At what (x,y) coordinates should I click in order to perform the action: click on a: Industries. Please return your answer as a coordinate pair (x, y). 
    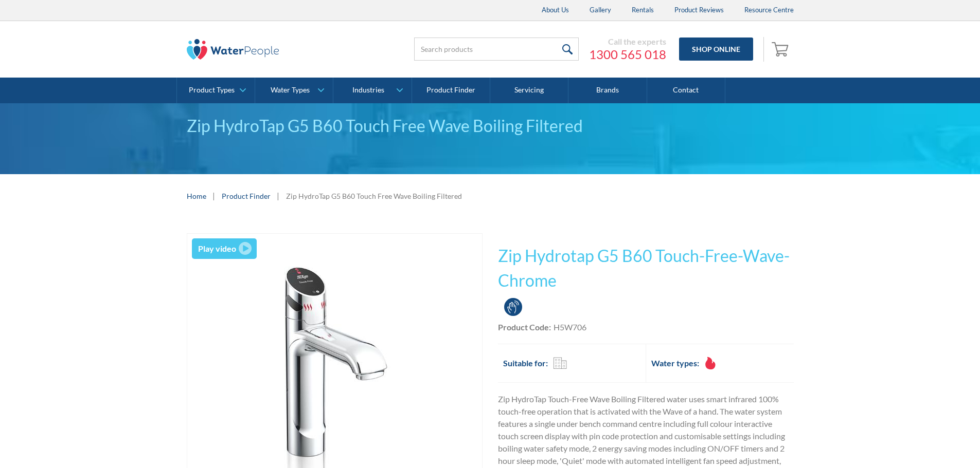
    Looking at the image, I should click on (372, 90).